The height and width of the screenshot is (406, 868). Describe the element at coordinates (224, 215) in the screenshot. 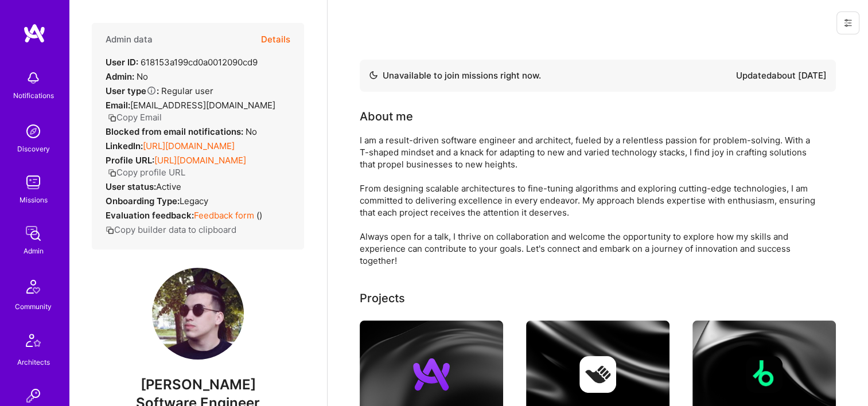

I see `a: Feedback form` at that location.